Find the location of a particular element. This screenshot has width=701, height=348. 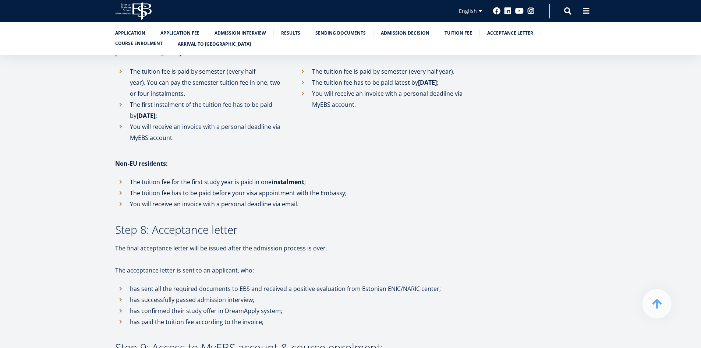

a: Facebook is located at coordinates (497, 11).